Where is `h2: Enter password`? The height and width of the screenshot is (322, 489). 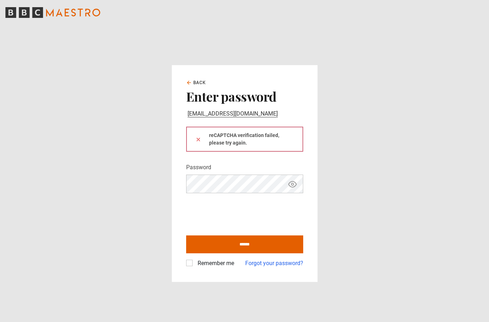 h2: Enter password is located at coordinates (245, 96).